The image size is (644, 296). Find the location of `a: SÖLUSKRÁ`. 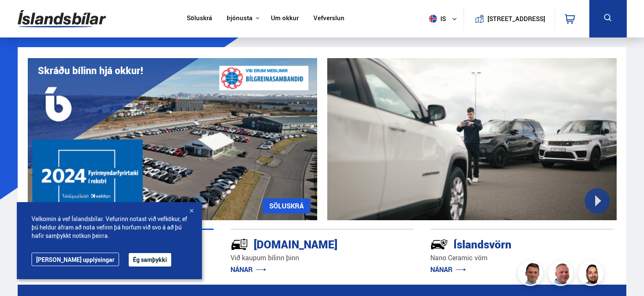

a: SÖLUSKRÁ is located at coordinates (287, 206).